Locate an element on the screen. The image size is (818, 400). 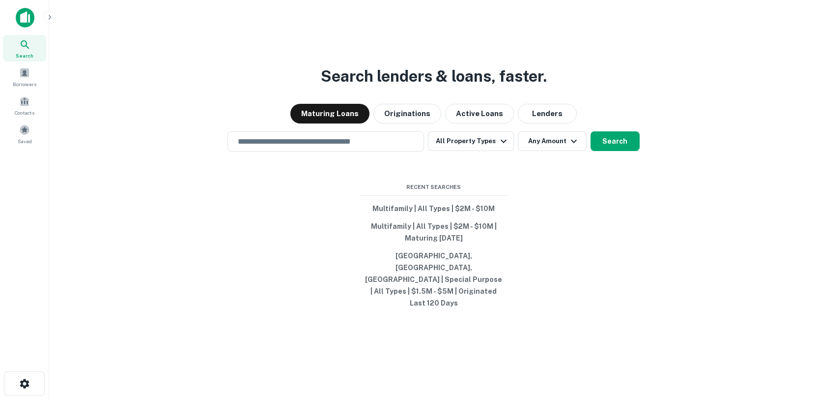
div: Contacts is located at coordinates (25, 105).